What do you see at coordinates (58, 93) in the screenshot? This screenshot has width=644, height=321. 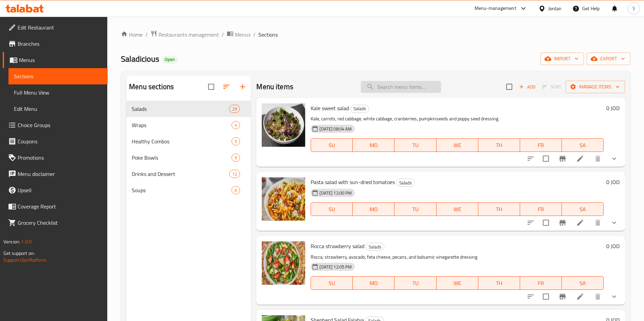 I see `span: Full Menu View` at bounding box center [58, 93].